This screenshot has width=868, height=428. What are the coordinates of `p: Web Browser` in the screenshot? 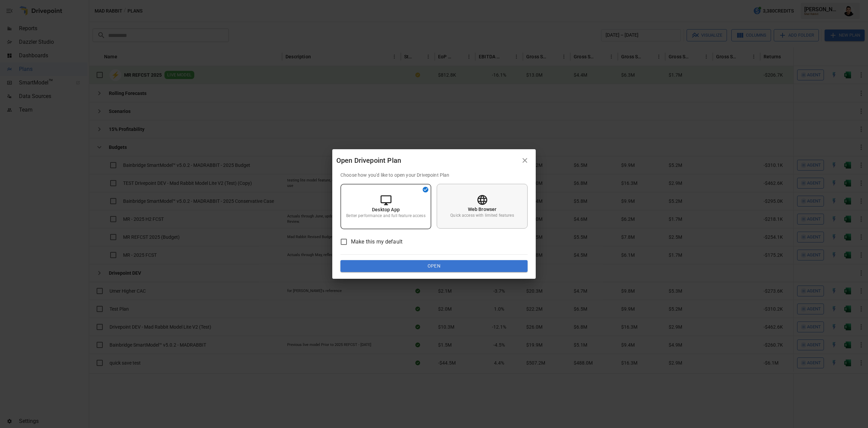 It's located at (482, 209).